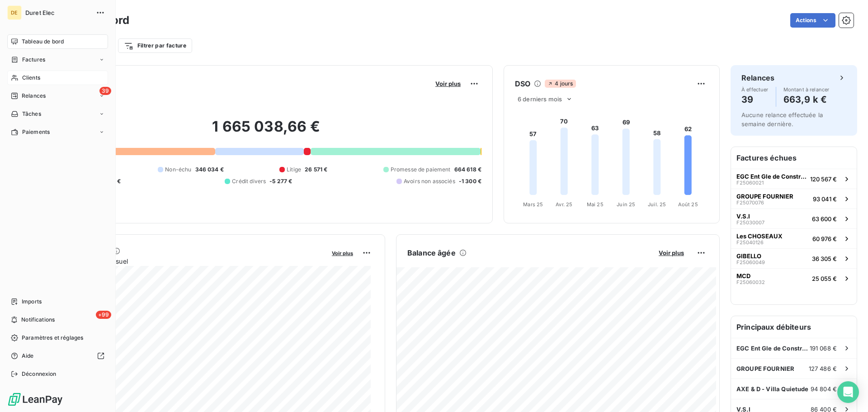  What do you see at coordinates (38, 319) in the screenshot?
I see `span: Notifications` at bounding box center [38, 319].